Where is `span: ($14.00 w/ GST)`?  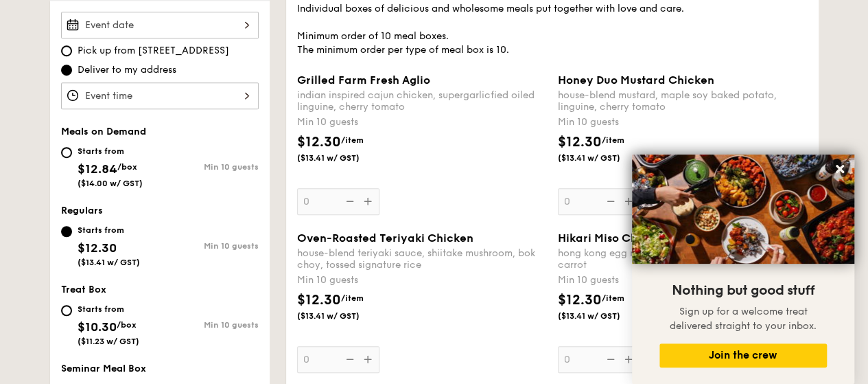
span: ($14.00 w/ GST) is located at coordinates (110, 184).